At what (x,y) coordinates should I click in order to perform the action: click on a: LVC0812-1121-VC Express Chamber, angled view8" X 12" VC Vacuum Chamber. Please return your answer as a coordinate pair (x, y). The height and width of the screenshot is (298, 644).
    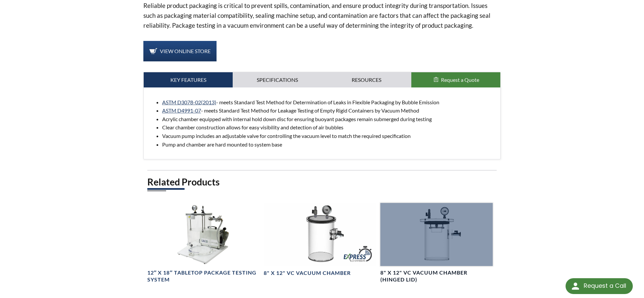
    Looking at the image, I should click on (320, 240).